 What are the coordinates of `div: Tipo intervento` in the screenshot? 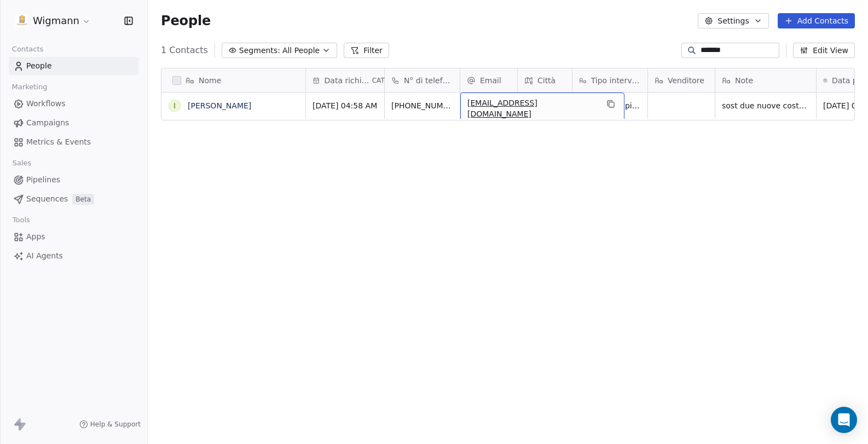 It's located at (610, 80).